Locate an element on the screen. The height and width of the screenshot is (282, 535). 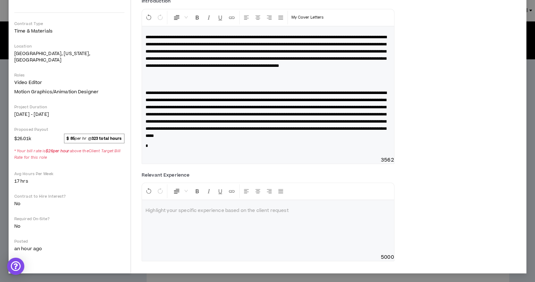
span: 5000 is located at coordinates (387, 257).